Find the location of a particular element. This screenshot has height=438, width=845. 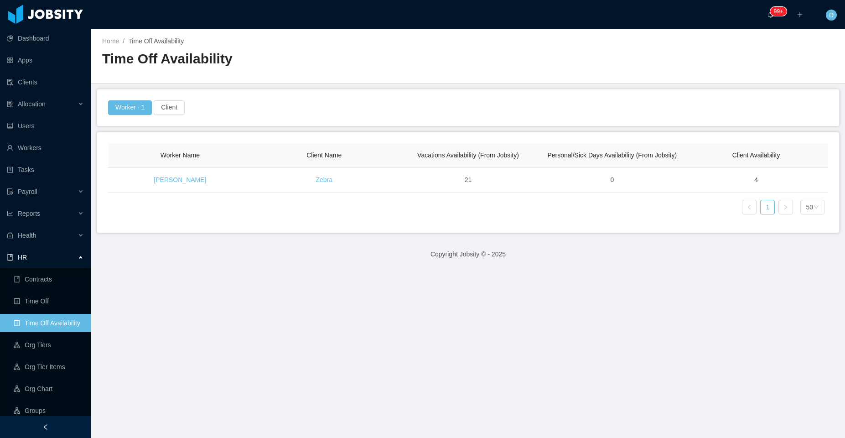

a: icon: userWorkers is located at coordinates (45, 148).